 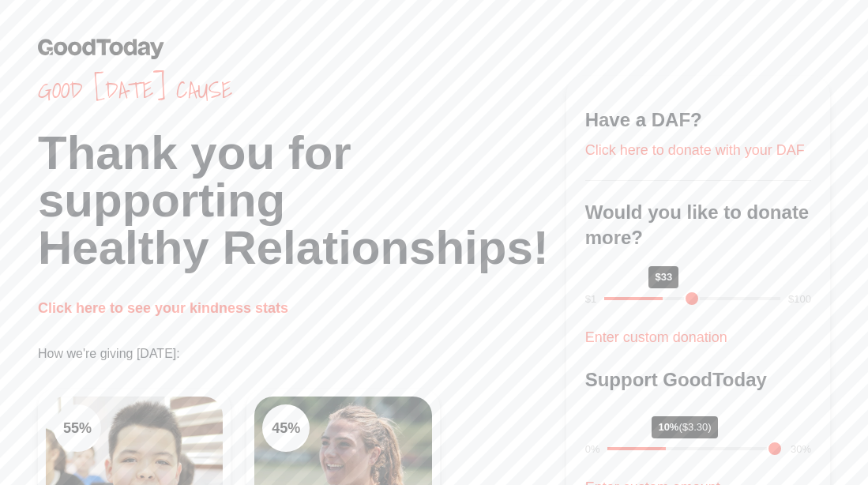 What do you see at coordinates (663, 277) in the screenshot?
I see `div: $33` at bounding box center [663, 277].